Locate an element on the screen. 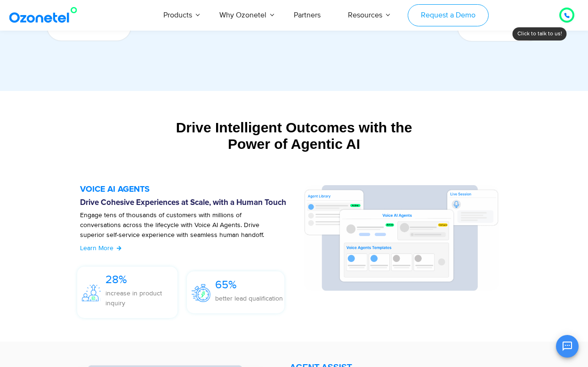 The image size is (588, 367). p: increase in product inquiry is located at coordinates (142, 298).